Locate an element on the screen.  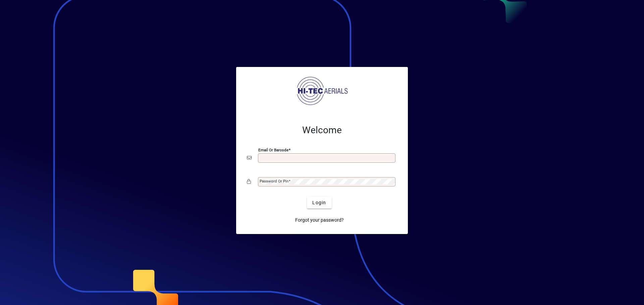
a: Forgot your password? is located at coordinates (319, 220).